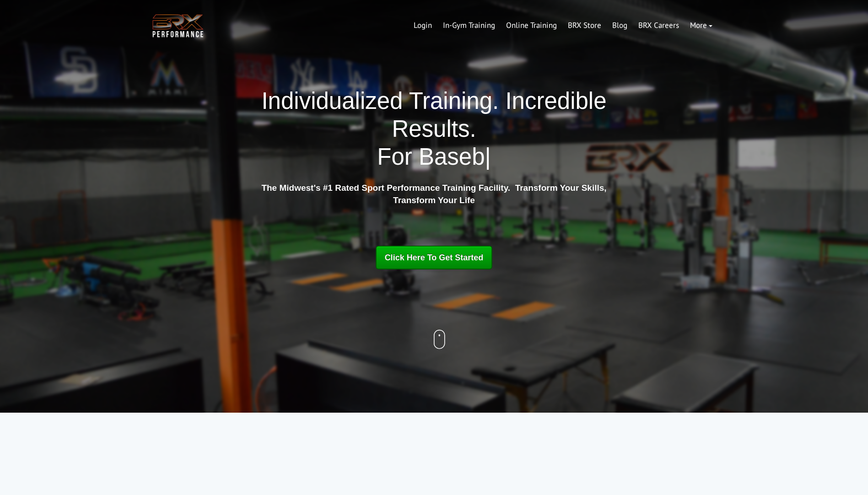 This screenshot has width=868, height=495. I want to click on a: BRX Careers, so click(658, 25).